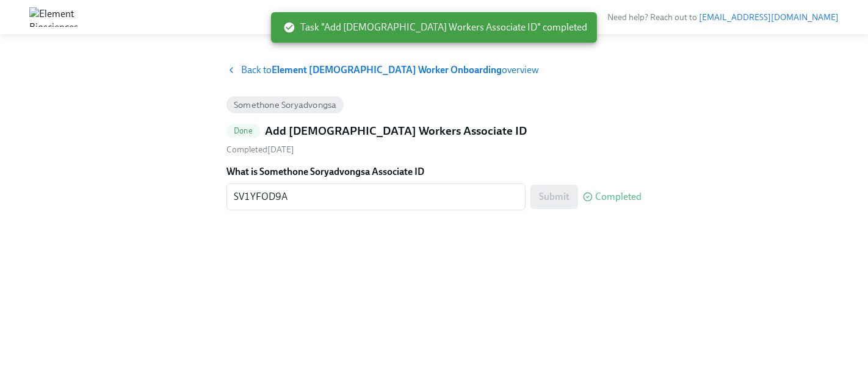 This screenshot has height=373, width=868. What do you see at coordinates (618, 197) in the screenshot?
I see `span: Completed` at bounding box center [618, 197].